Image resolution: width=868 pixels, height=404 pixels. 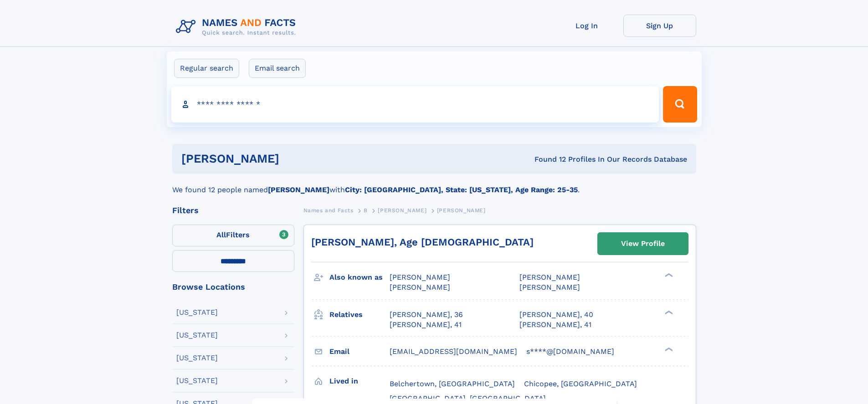 What do you see at coordinates (277, 68) in the screenshot?
I see `label: Email search` at bounding box center [277, 68].